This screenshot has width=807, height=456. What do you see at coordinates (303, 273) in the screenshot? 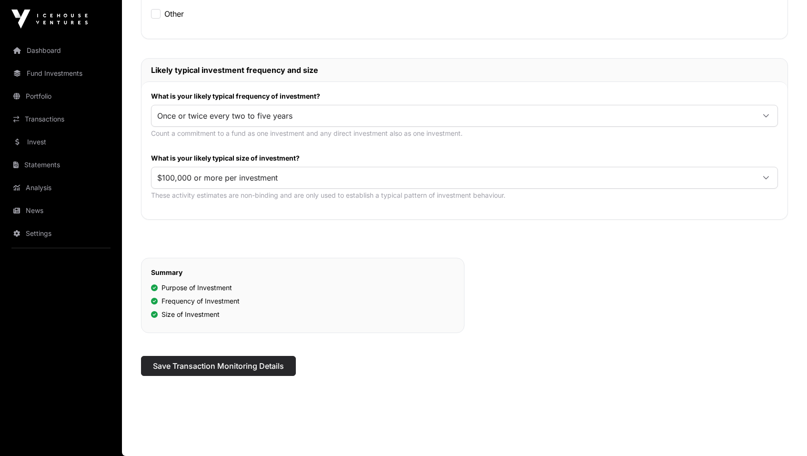
I see `h2: Summary` at bounding box center [303, 273].